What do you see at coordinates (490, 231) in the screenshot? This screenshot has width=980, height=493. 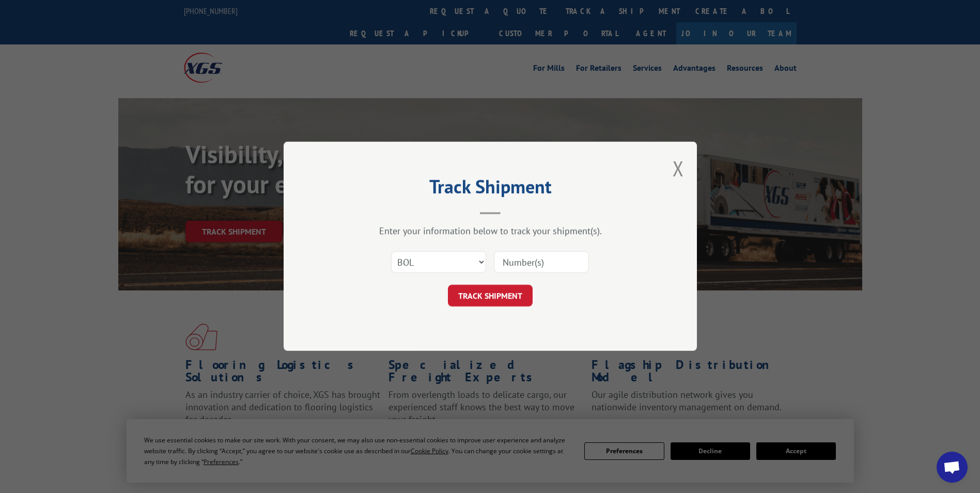 I see `div: Enter your information below to track your shipment(s).` at bounding box center [490, 231].